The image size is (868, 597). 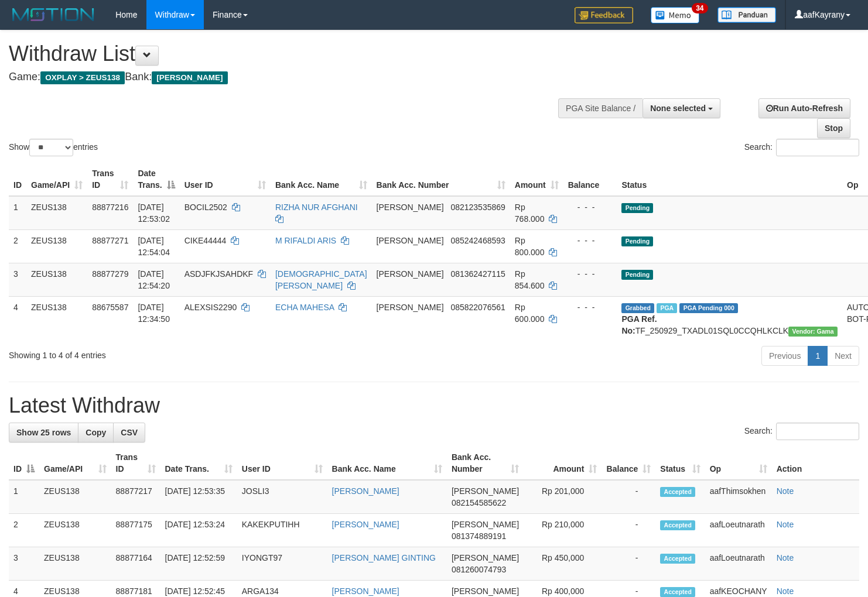 I want to click on span: OXPLAY > ZEUS138, so click(x=82, y=78).